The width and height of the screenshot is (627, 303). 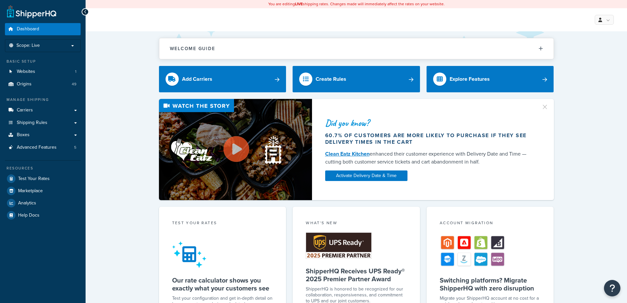 I want to click on a: Boxes, so click(x=43, y=135).